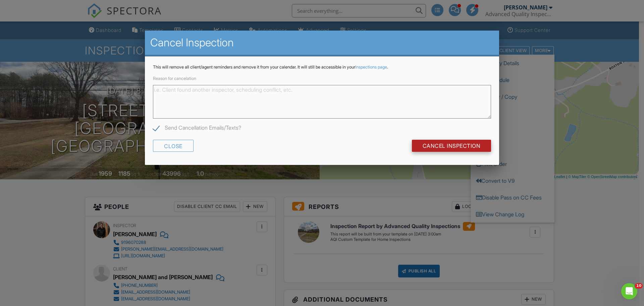  Describe the element at coordinates (322, 43) in the screenshot. I see `h2: Cancel Inspection` at that location.